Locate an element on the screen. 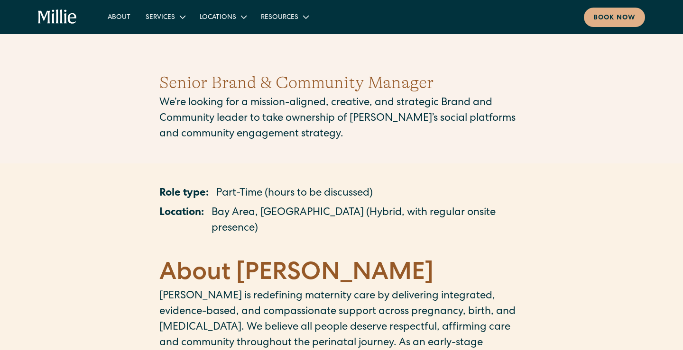 This screenshot has width=683, height=350. a: home is located at coordinates (57, 17).